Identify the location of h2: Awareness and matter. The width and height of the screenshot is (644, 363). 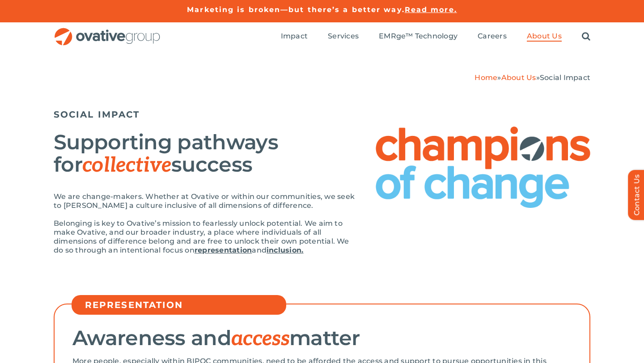
(322, 338).